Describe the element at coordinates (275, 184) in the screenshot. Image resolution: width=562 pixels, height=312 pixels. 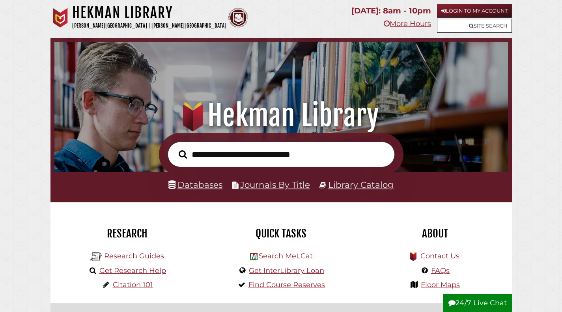
I see `a: Journals By Title` at that location.